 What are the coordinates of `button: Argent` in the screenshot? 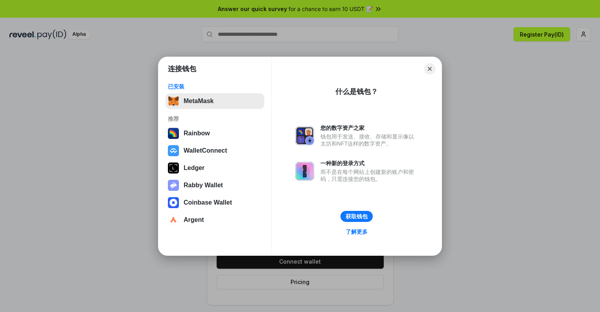 It's located at (215, 220).